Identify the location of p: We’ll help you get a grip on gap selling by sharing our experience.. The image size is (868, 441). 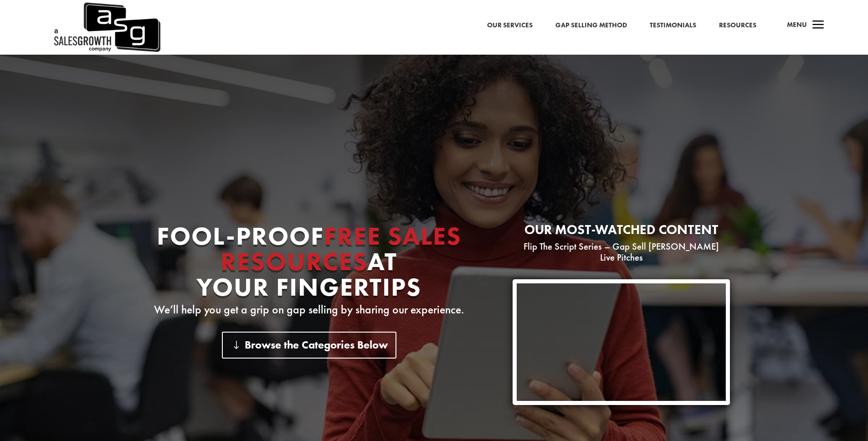
(309, 310).